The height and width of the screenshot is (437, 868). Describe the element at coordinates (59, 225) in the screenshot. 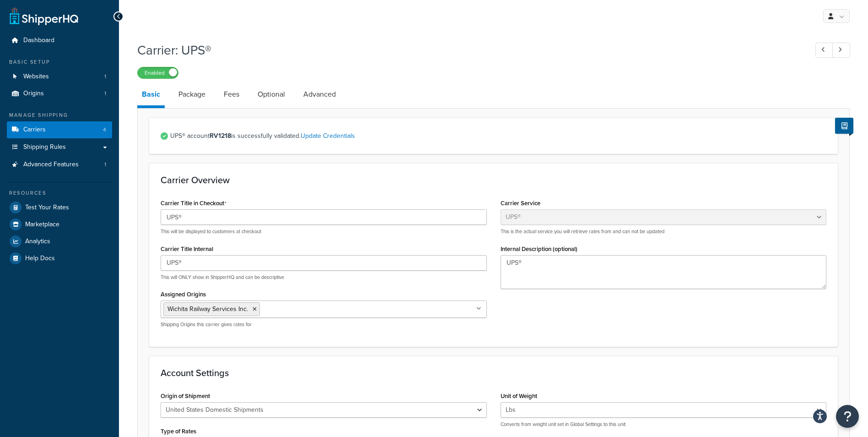

I see `a: Marketplace` at that location.